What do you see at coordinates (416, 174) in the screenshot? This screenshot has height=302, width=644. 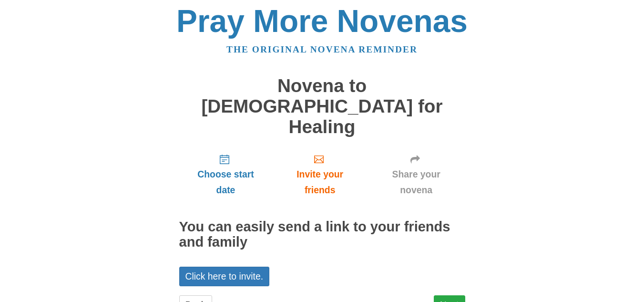 I see `a: Share your novena` at bounding box center [416, 174].